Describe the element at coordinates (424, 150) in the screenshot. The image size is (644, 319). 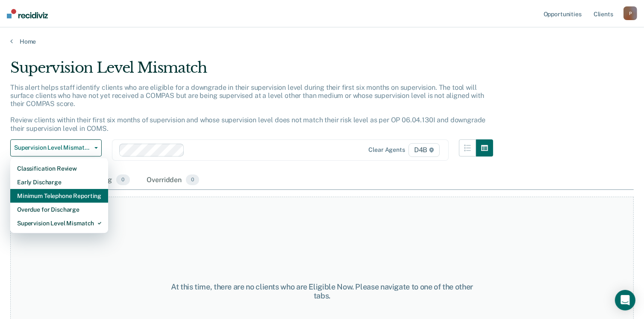
I see `span: D4B` at that location.